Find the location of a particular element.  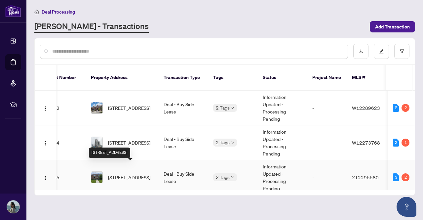

img: logo is located at coordinates (13, 11).